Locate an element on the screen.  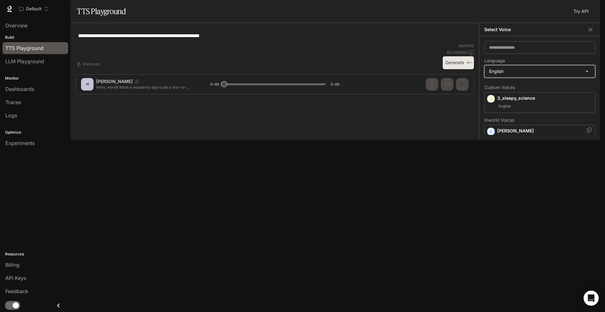
p: 64 / 1000 is located at coordinates (466, 46).